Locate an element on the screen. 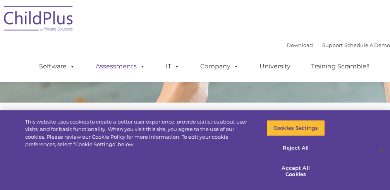  button: Reject All is located at coordinates (296, 148).